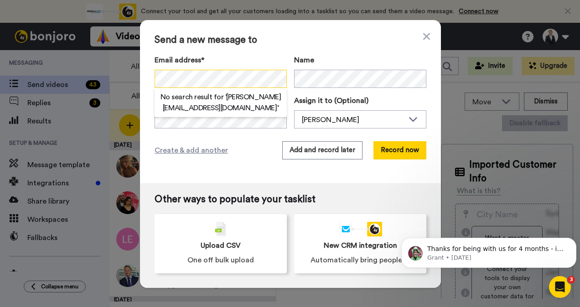 This screenshot has height=307, width=580. I want to click on span: Send a new message to, so click(290, 40).